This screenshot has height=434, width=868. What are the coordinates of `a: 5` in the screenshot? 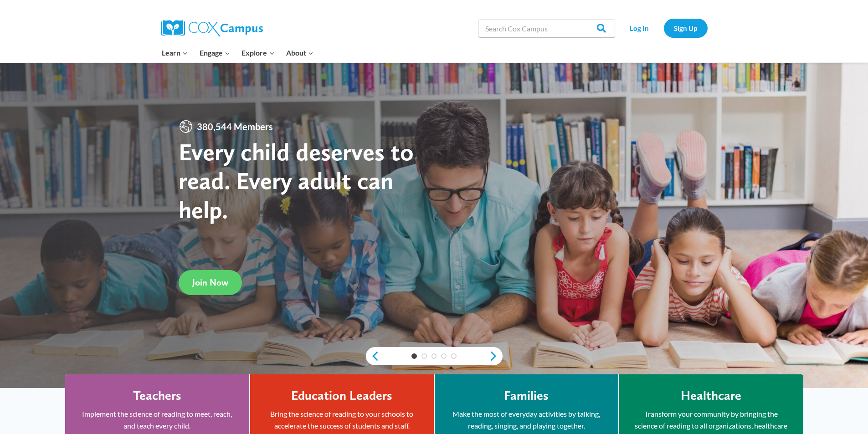 It's located at (454, 356).